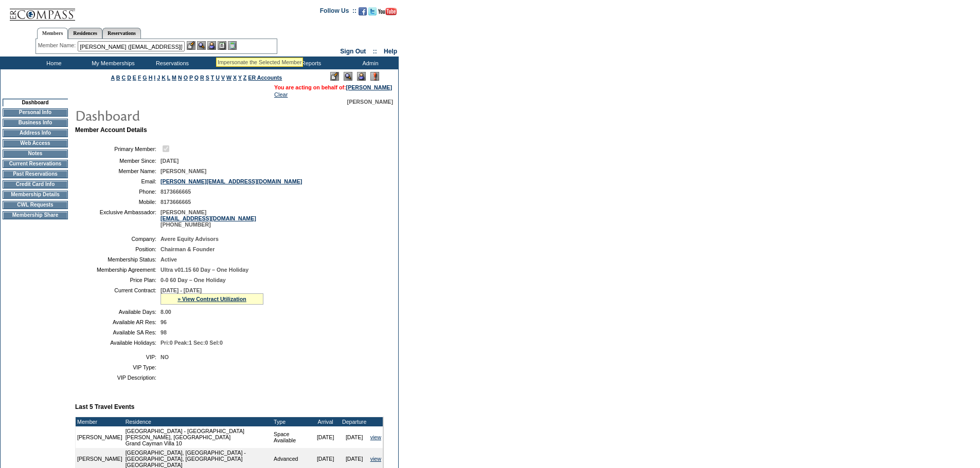 Image resolution: width=980 pixels, height=468 pixels. What do you see at coordinates (118, 148) in the screenshot?
I see `td: Primary Member:` at bounding box center [118, 148].